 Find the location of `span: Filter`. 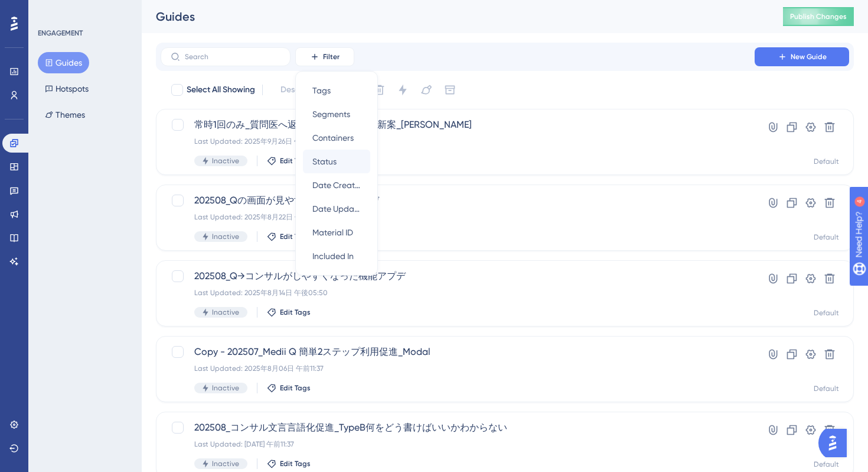

span: Filter is located at coordinates (331, 56).